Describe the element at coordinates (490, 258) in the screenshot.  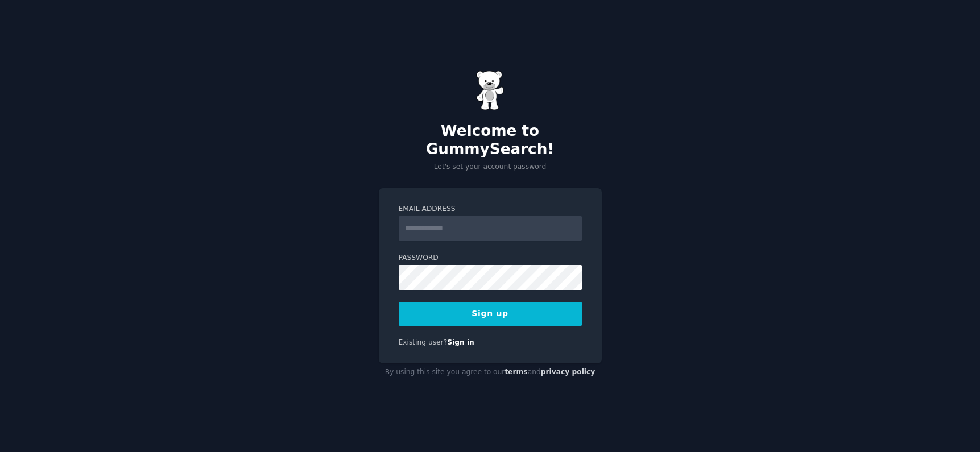
I see `label: Password` at that location.